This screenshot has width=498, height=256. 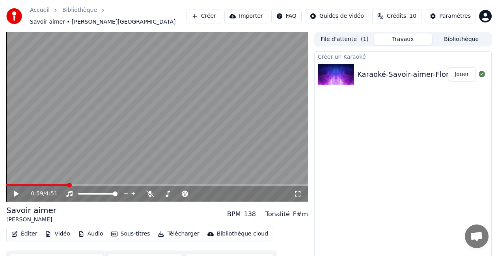 What do you see at coordinates (278, 214) in the screenshot?
I see `div: Tonalité` at bounding box center [278, 214].